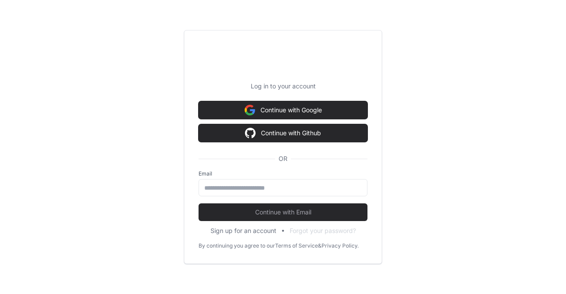 The height and width of the screenshot is (294, 566). Describe the element at coordinates (283, 133) in the screenshot. I see `button: Continue with Github` at that location.